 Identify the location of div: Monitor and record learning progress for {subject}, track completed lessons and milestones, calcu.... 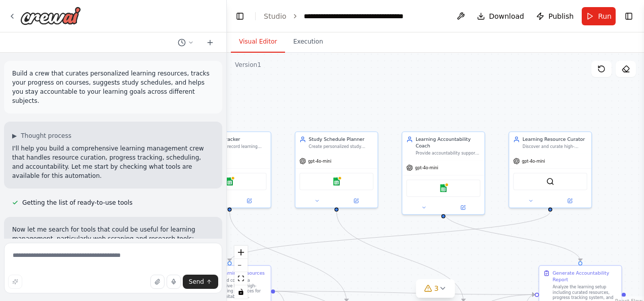
(234, 146).